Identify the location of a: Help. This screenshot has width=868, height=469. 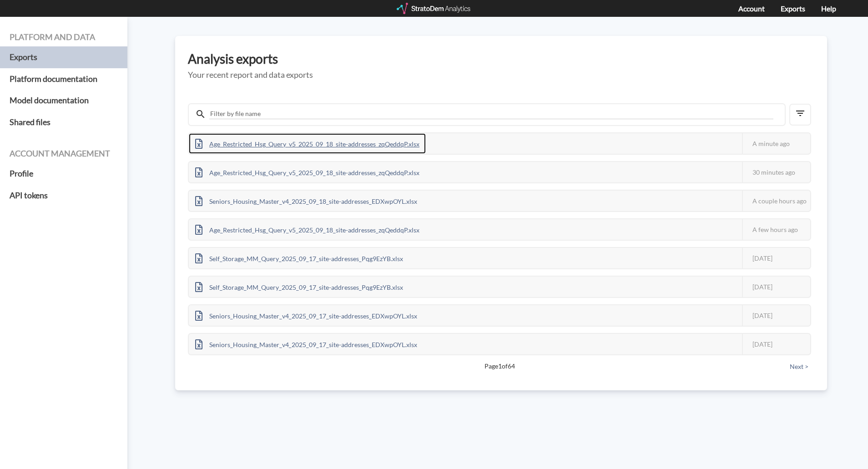
(829, 8).